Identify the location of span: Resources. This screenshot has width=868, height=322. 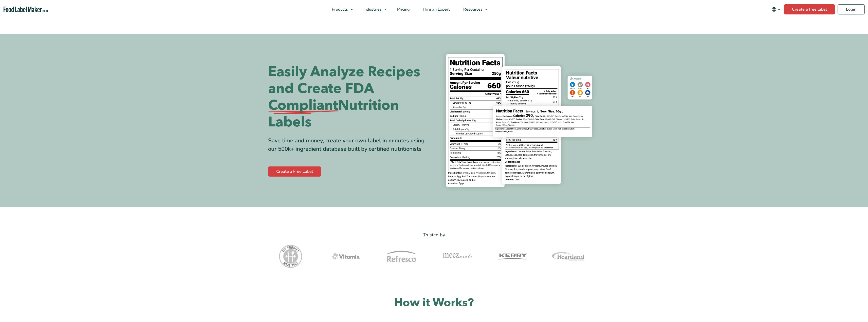
(472, 10).